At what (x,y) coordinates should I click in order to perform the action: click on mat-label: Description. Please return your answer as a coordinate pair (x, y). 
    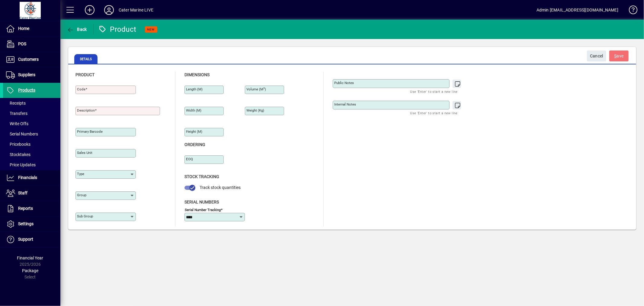
    Looking at the image, I should click on (86, 110).